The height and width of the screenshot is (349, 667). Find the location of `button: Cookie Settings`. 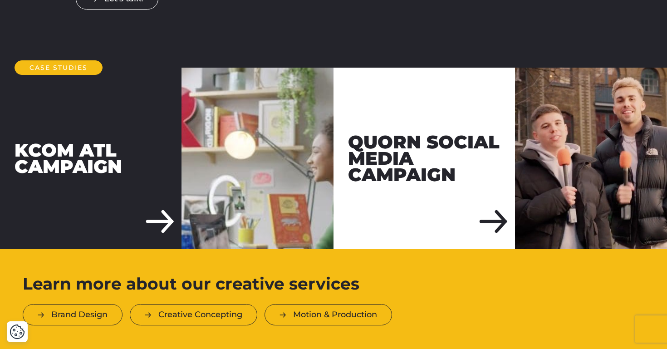

button: Cookie Settings is located at coordinates (17, 332).